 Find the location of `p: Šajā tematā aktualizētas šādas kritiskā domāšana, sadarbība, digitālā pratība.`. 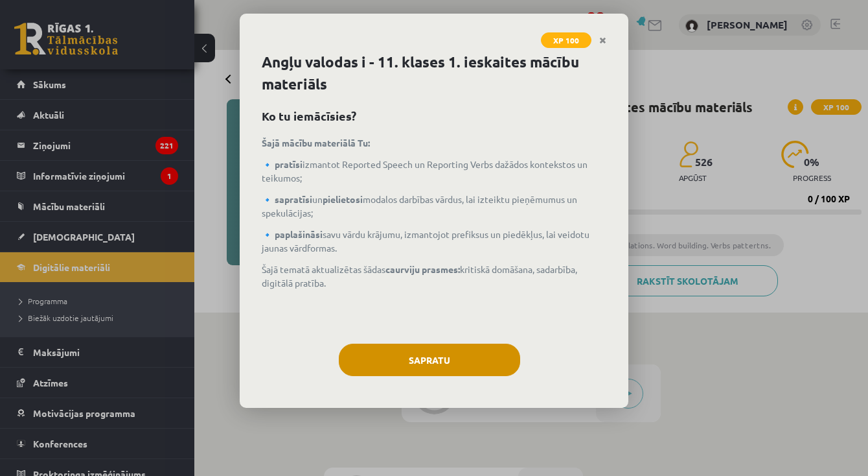

p: Šajā tematā aktualizētas šādas kritiskā domāšana, sadarbība, digitālā pratība. is located at coordinates (434, 277).